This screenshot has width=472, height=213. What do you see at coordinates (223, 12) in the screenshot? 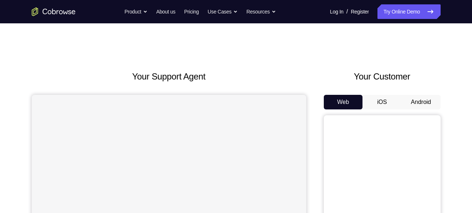
I see `button: Use Cases` at bounding box center [223, 12].